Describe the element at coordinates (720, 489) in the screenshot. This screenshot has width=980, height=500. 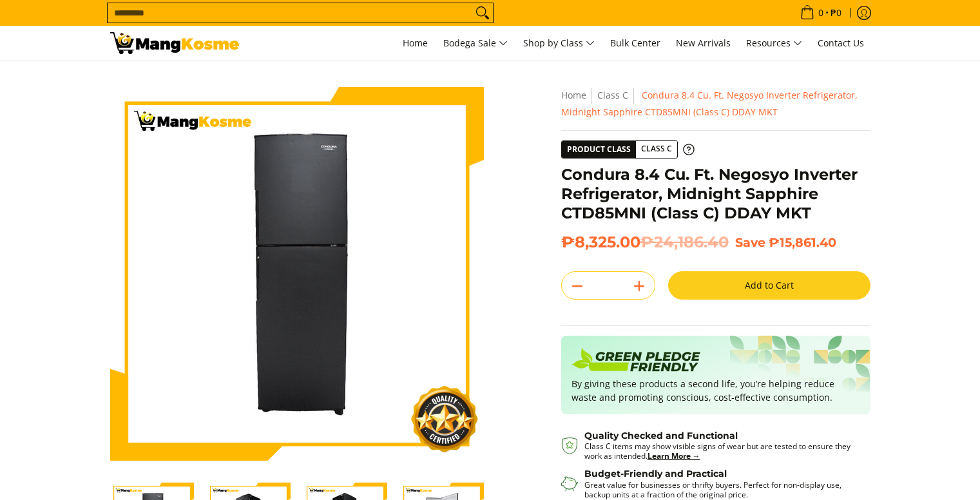
I see `p: Great value for businesses or thrifty buyers. Perfect for non-display use, backup units at a frac...` at that location.